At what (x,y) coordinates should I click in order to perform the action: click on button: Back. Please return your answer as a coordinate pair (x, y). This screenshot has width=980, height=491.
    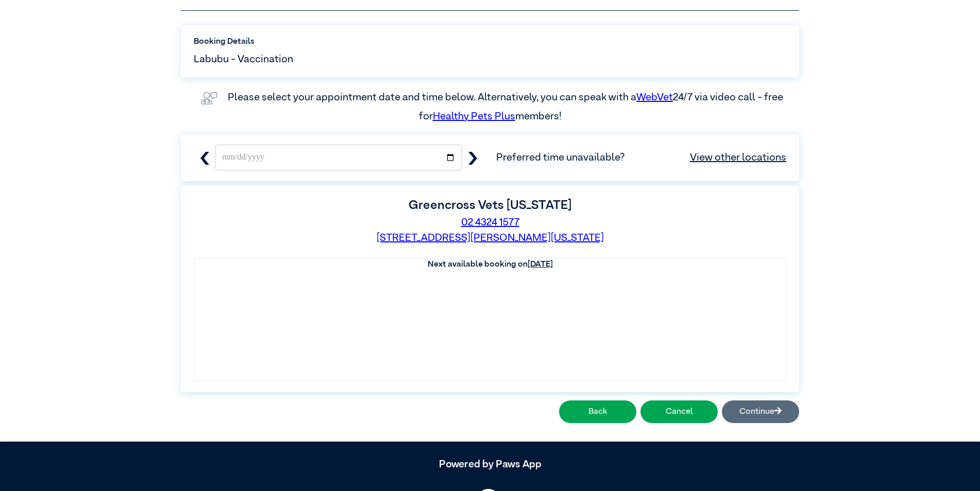
    Looking at the image, I should click on (598, 412).